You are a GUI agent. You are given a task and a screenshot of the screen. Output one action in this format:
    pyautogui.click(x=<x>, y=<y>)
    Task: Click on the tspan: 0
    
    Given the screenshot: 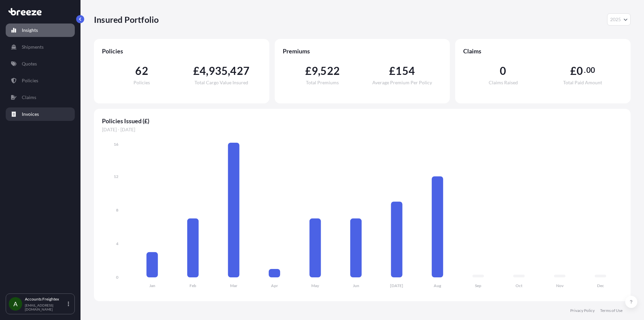 What is the action you would take?
    pyautogui.click(x=117, y=277)
    